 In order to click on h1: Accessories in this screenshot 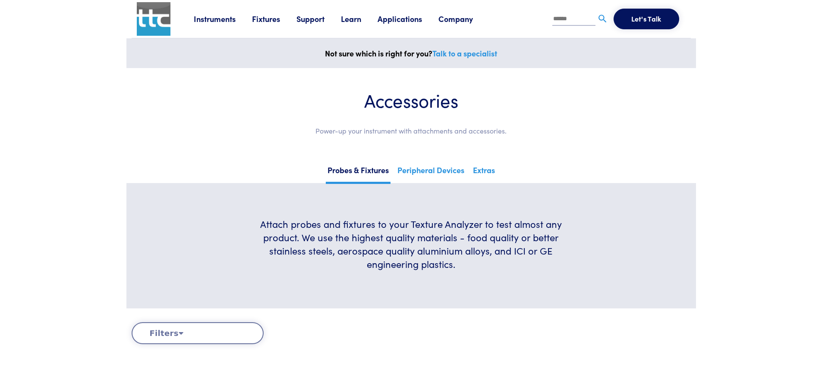, I will do `click(411, 100)`.